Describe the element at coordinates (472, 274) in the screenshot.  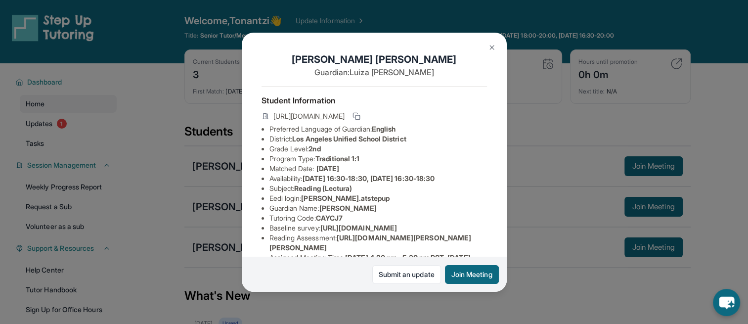
I see `button: Join Meeting` at that location.